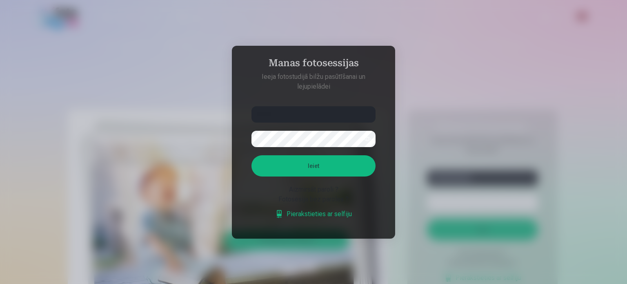  What do you see at coordinates (313, 82) in the screenshot?
I see `p: Ieeja fotostudijā bilžu pasūtīšanai un lejupielādei` at bounding box center [313, 82].